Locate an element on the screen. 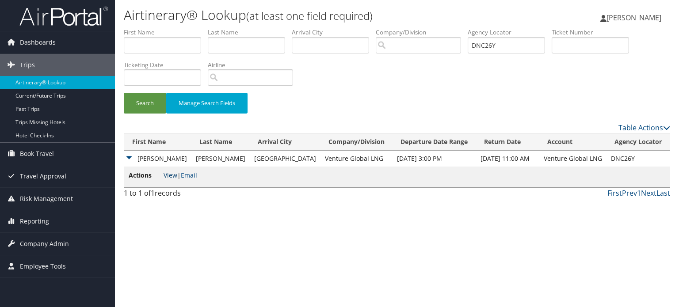  td: DNC26Y is located at coordinates (638, 159).